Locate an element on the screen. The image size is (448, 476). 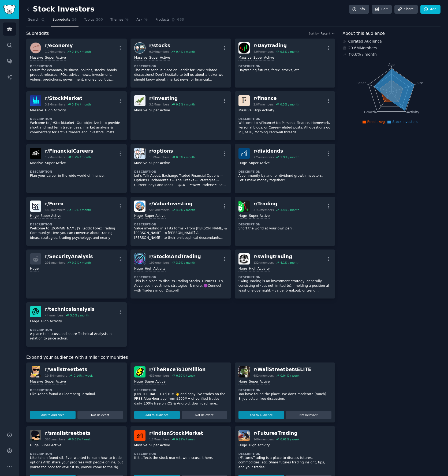
a: Ask is located at coordinates (142, 21).